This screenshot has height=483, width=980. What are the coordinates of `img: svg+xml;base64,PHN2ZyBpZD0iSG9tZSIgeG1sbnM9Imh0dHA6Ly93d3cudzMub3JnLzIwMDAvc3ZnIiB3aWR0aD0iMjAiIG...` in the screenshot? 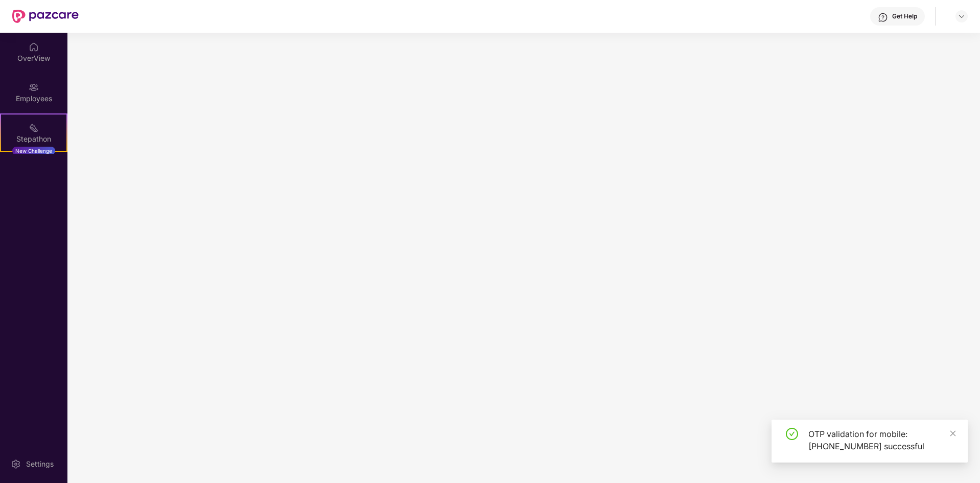 It's located at (33, 47).